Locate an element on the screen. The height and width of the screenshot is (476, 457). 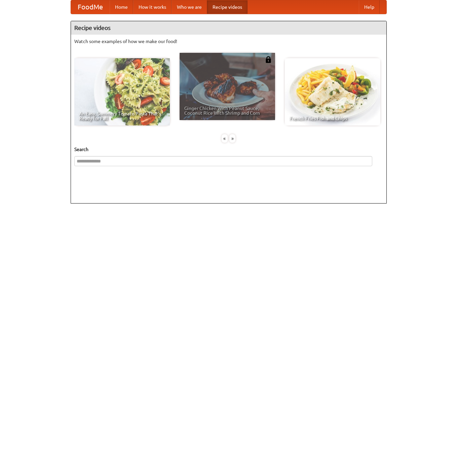
a: French Fries Fish and Chips is located at coordinates (332, 92).